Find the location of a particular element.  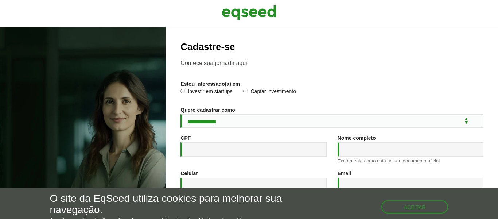

h5: O site da EqSeed utiliza cookies para melhorar sua navegação. is located at coordinates (170, 204).